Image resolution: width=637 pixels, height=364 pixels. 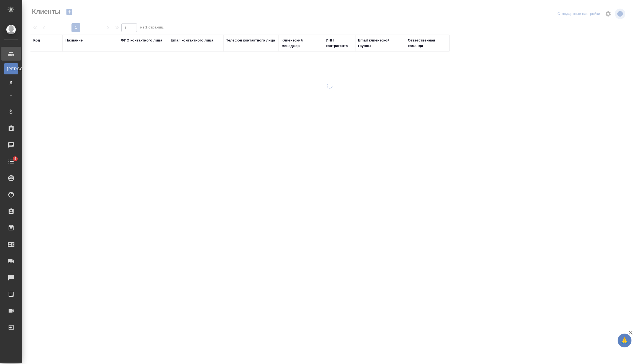 I want to click on div: Email контактного лица, so click(x=192, y=40).